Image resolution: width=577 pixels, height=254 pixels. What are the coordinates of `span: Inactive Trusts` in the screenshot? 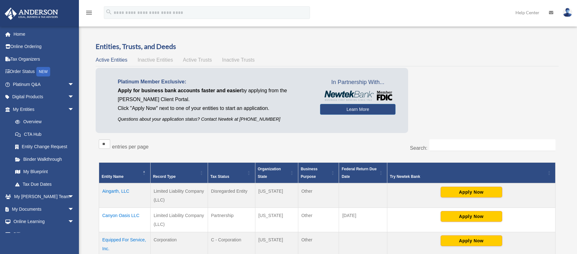 It's located at (238, 60).